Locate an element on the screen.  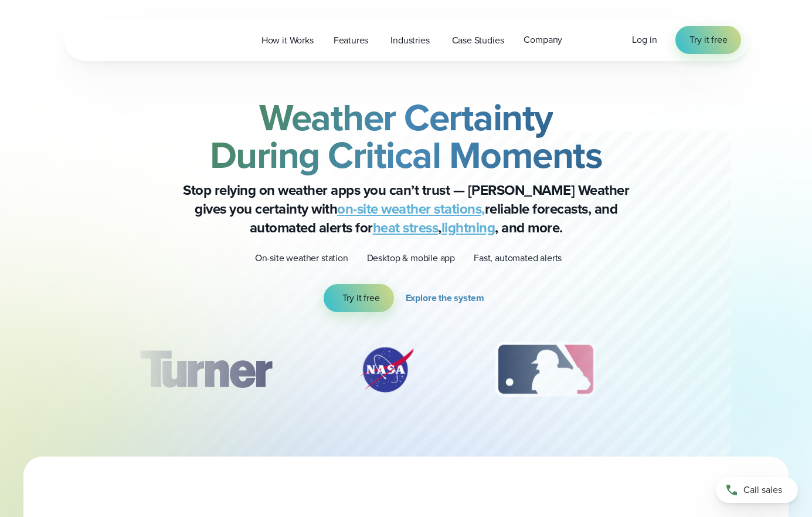
a: Call sales is located at coordinates (757, 490).